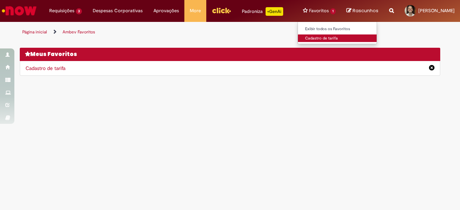 The height and width of the screenshot is (210, 460). What do you see at coordinates (230, 32) in the screenshot?
I see `ul: Trilhas de página` at bounding box center [230, 32].